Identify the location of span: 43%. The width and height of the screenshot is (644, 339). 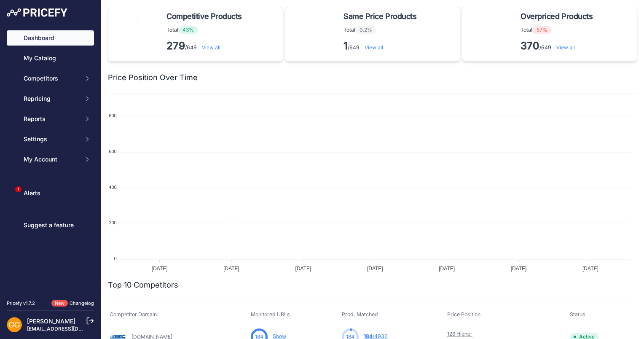
(188, 30).